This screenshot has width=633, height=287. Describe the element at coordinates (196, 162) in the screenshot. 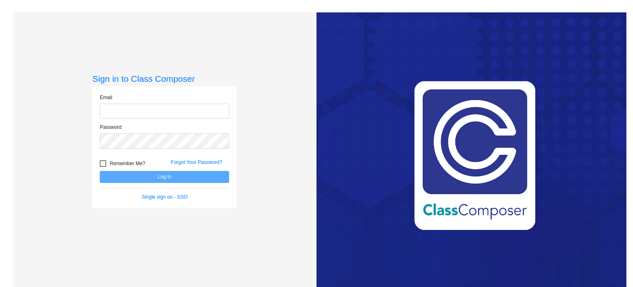

I see `a: Forgot Your Password?` at that location.